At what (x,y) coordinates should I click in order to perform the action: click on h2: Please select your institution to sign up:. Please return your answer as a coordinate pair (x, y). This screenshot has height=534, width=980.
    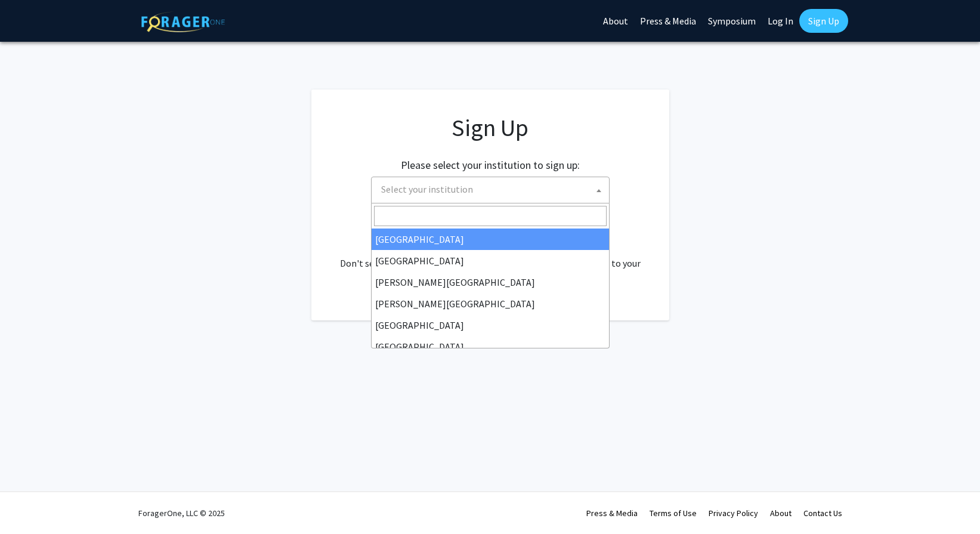
    Looking at the image, I should click on (491, 165).